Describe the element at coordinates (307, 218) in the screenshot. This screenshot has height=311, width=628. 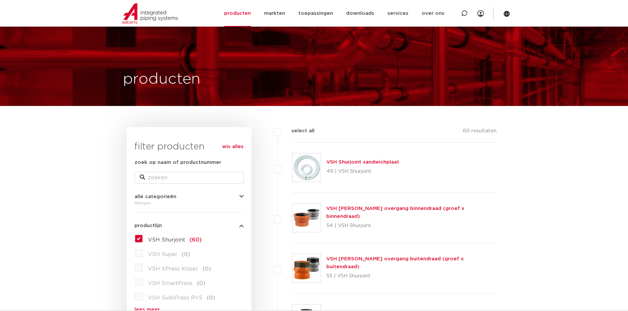
I see `img: Thumbnail for VSH Shurjoint overgang binnendraad (groef x binnendraad)` at that location.